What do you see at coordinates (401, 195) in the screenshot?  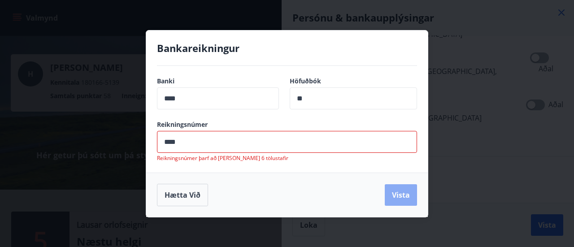 I see `button: Vista` at bounding box center [401, 195].